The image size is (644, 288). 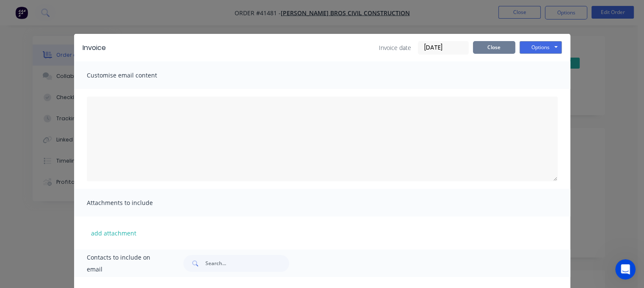 I want to click on span: Contacts to include on email, so click(x=125, y=264).